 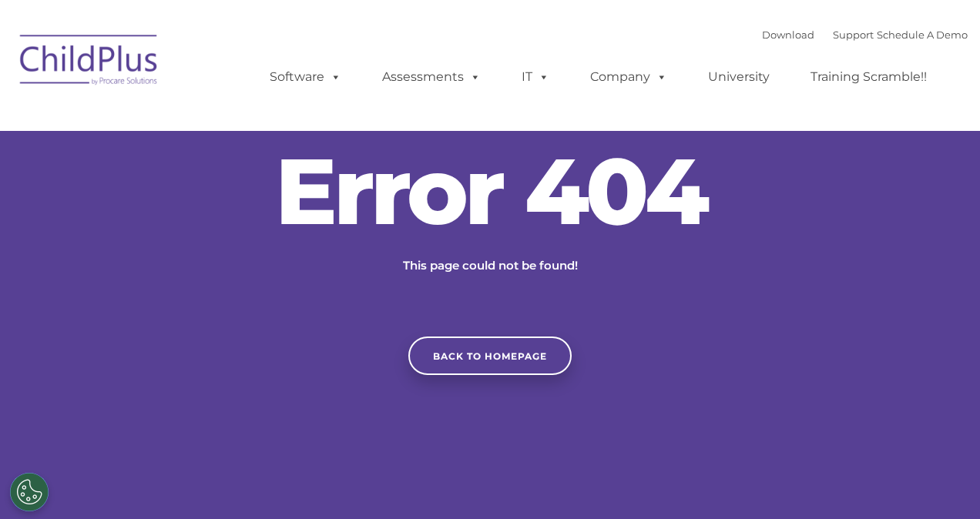 I want to click on a: Training Scramble!!, so click(x=869, y=77).